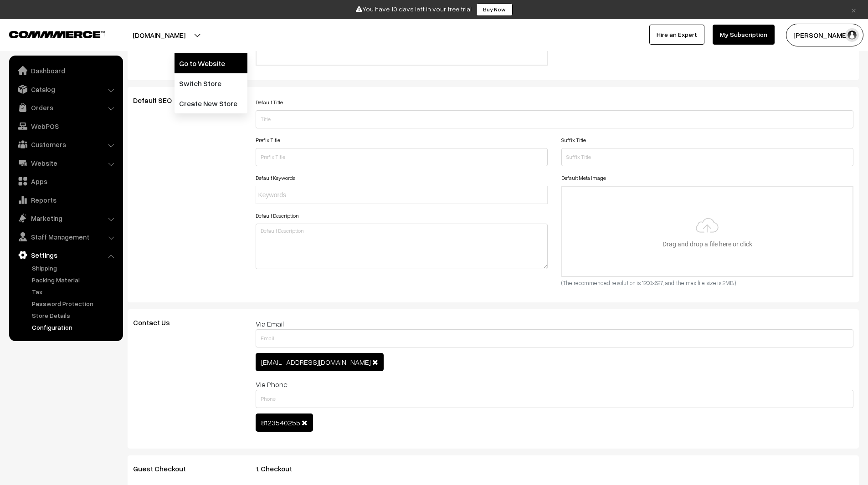 This screenshot has width=868, height=485. What do you see at coordinates (66, 89) in the screenshot?
I see `a: Catalog` at bounding box center [66, 89].